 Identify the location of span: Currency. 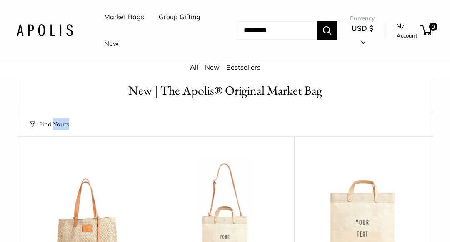
(362, 19).